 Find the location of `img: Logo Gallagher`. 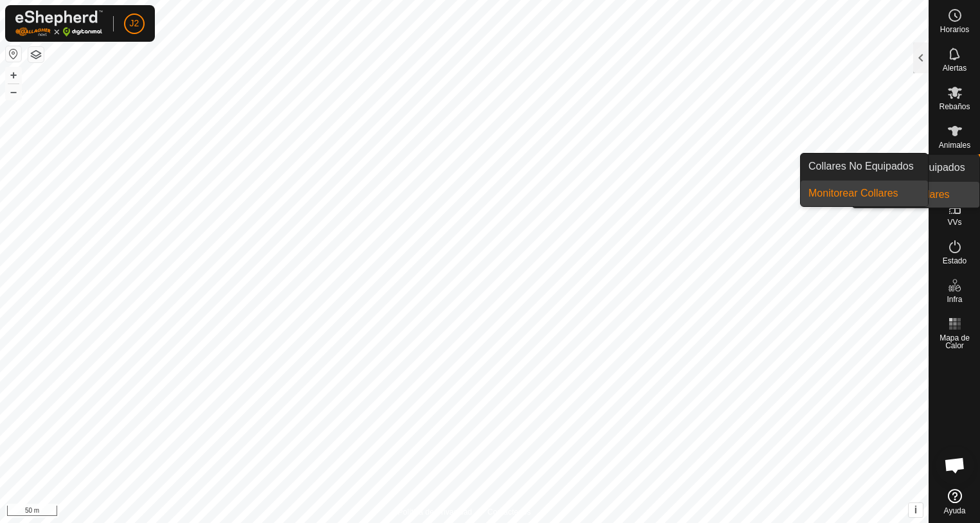

img: Logo Gallagher is located at coordinates (59, 23).